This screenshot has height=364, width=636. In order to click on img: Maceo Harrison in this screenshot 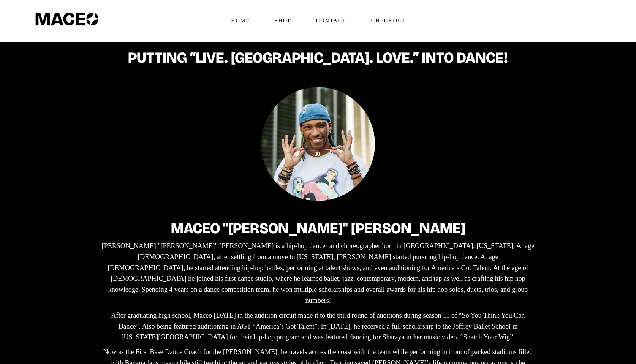, I will do `click(318, 144)`.